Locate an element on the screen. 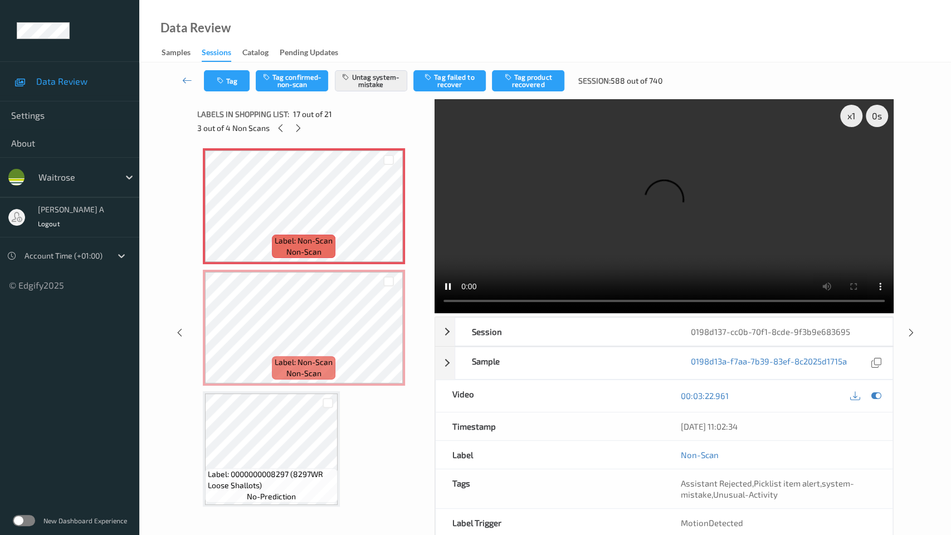 This screenshot has width=951, height=535. span: system-mistake is located at coordinates (767, 489).